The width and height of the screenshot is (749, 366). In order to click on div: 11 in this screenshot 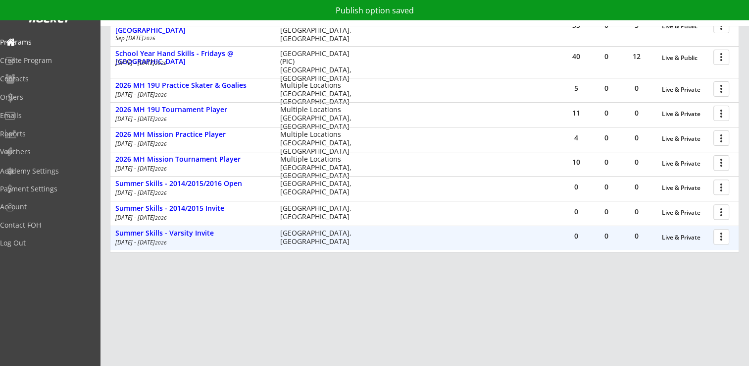, I will do `click(577, 113)`.